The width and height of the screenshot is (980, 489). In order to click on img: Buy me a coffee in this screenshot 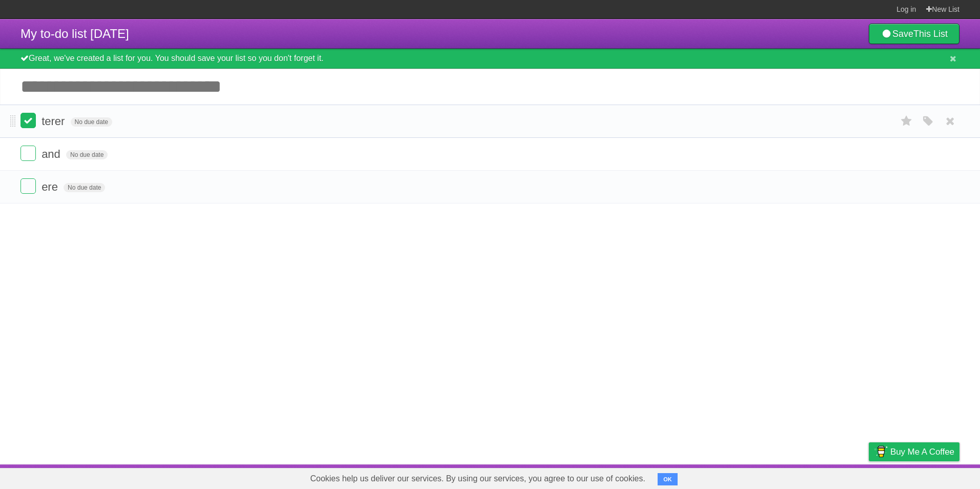, I will do `click(880, 451)`.